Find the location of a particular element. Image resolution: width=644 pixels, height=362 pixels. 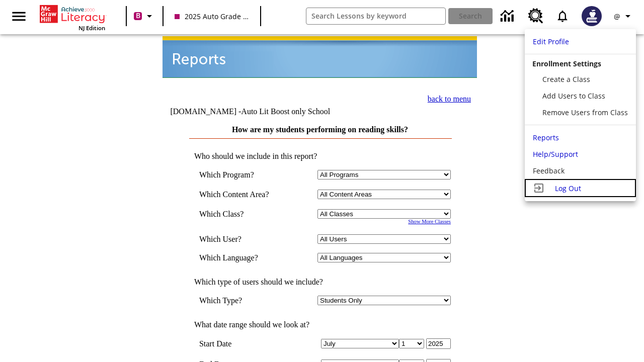

span: Add Users to Class is located at coordinates (574, 95).